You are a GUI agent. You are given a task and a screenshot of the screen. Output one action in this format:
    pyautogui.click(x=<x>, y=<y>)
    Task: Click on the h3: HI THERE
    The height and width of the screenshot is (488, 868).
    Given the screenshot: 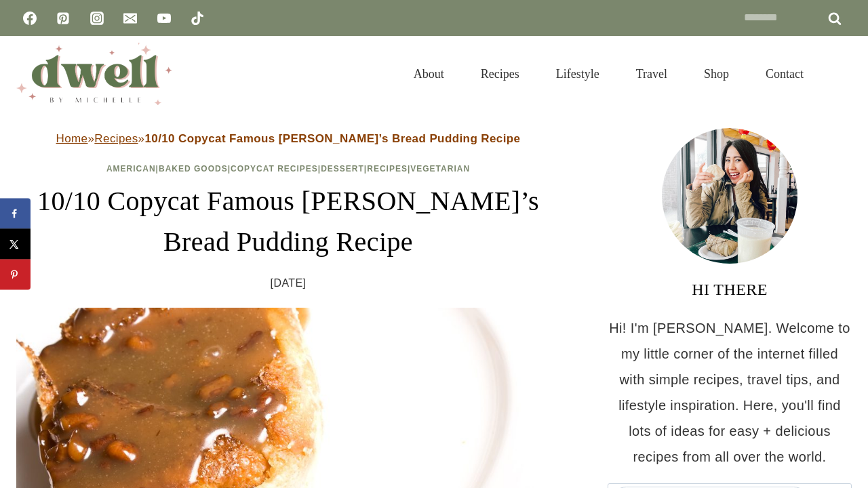 What is the action you would take?
    pyautogui.click(x=730, y=289)
    